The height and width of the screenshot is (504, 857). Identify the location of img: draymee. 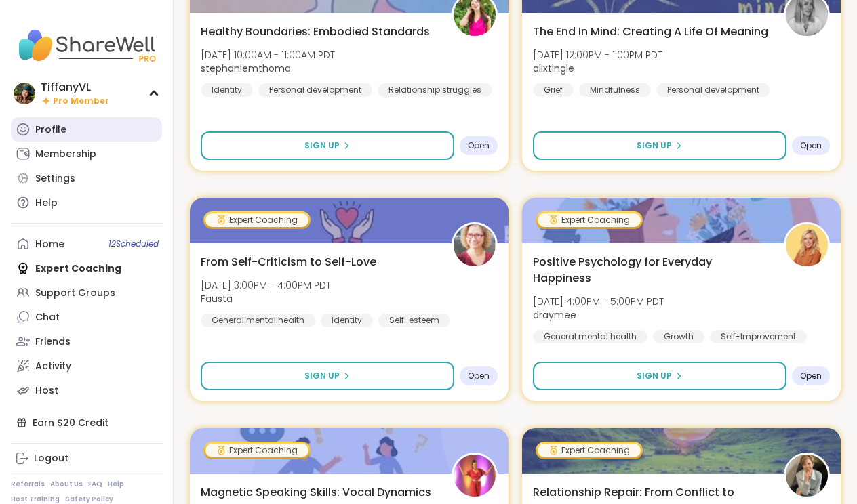
(807, 246).